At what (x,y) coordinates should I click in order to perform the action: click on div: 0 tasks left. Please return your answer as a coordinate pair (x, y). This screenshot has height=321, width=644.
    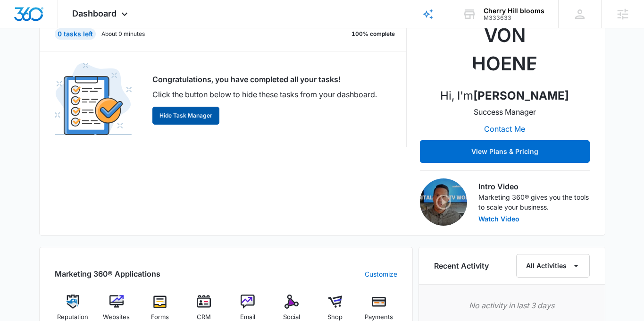
    Looking at the image, I should click on (75, 34).